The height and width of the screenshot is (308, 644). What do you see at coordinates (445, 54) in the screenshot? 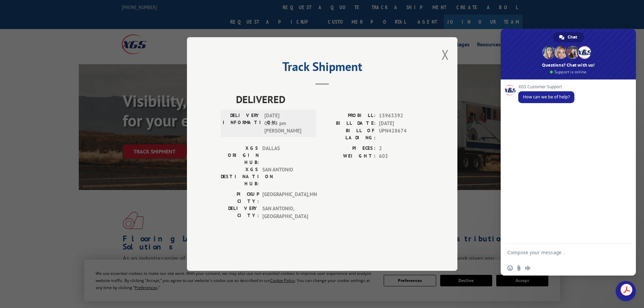
I see `button: Close modal` at bounding box center [445, 54].